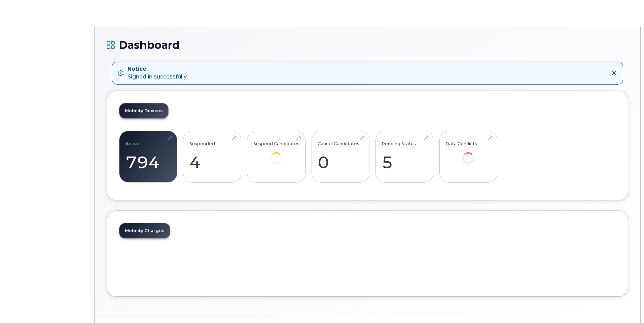 The width and height of the screenshot is (644, 323). I want to click on a: Active 794, so click(148, 157).